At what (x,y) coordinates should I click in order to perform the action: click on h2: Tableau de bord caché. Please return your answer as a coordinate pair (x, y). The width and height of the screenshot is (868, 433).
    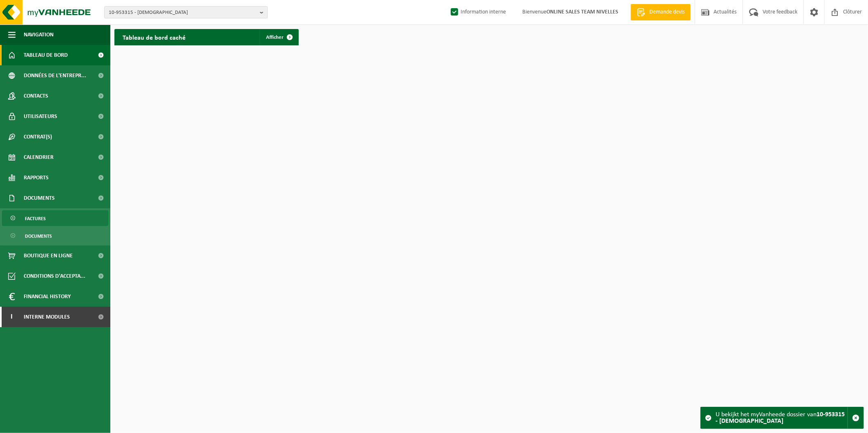
    Looking at the image, I should click on (154, 37).